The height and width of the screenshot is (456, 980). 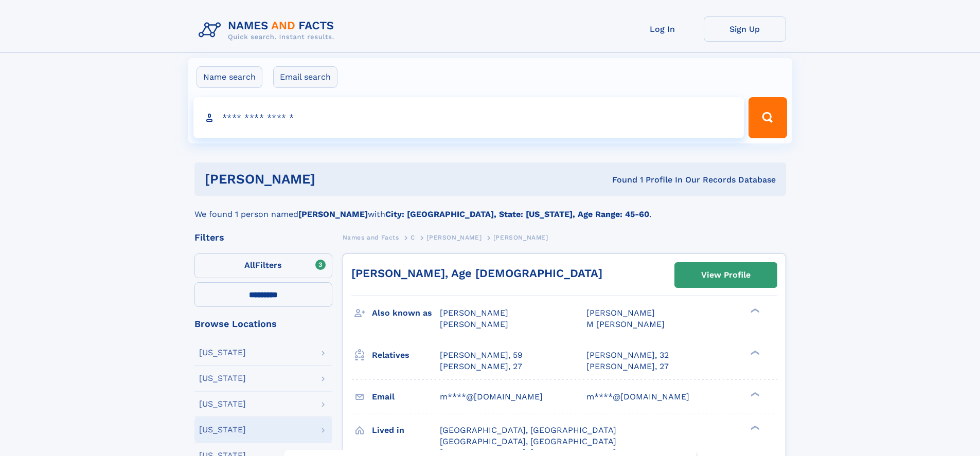 What do you see at coordinates (662, 29) in the screenshot?
I see `a: Log In` at bounding box center [662, 29].